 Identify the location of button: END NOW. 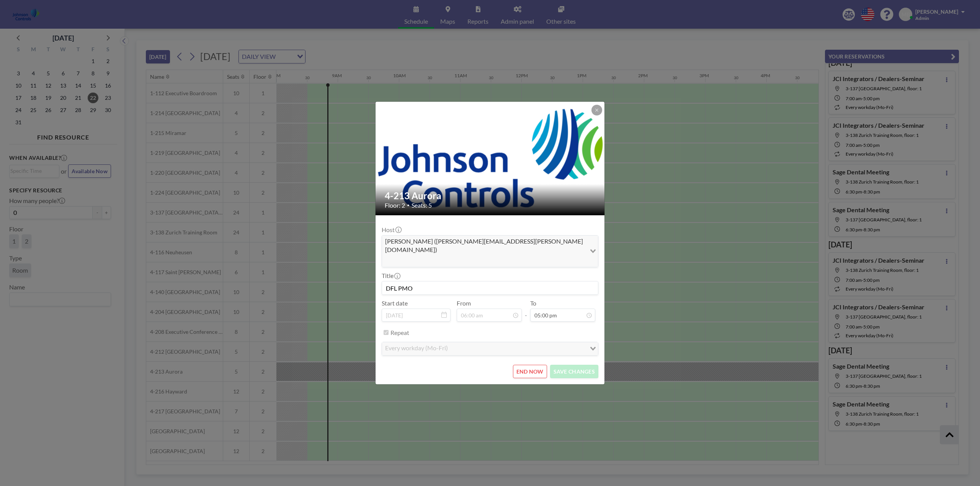
(530, 372).